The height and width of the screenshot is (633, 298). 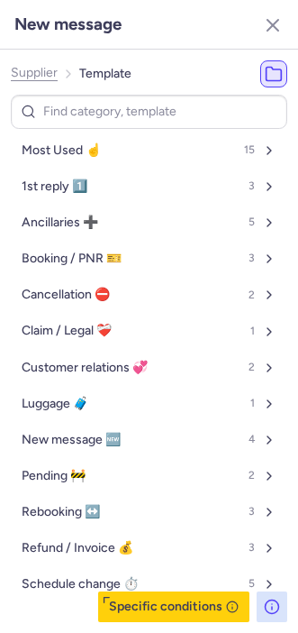 I want to click on span: Most Used ☝️, so click(x=61, y=151).